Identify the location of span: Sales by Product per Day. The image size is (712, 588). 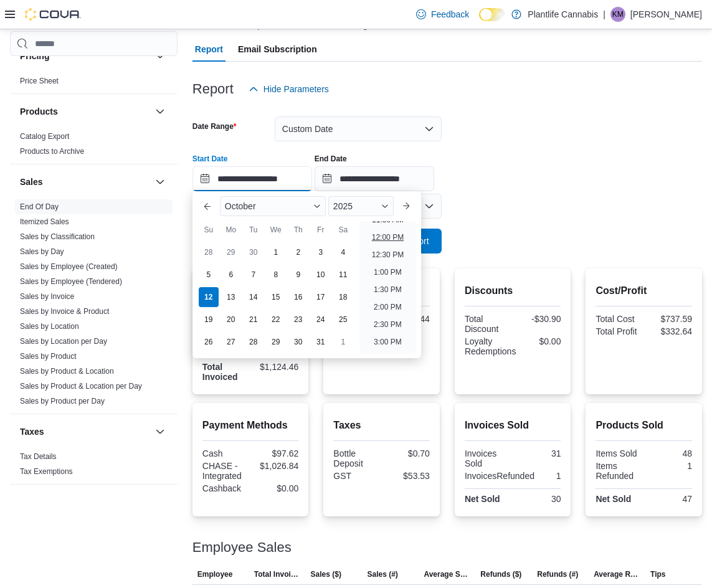
(62, 401).